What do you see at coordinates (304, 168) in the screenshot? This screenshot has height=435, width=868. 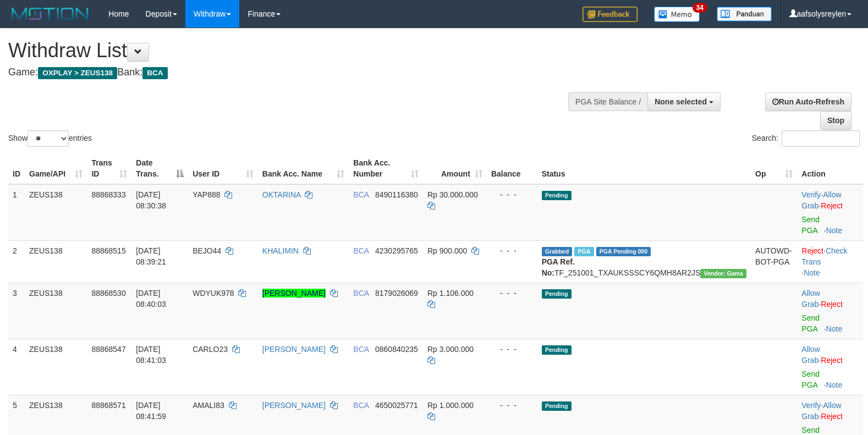 I see `th: Bank Acc. Name: activate to sort column ascending` at bounding box center [304, 168].